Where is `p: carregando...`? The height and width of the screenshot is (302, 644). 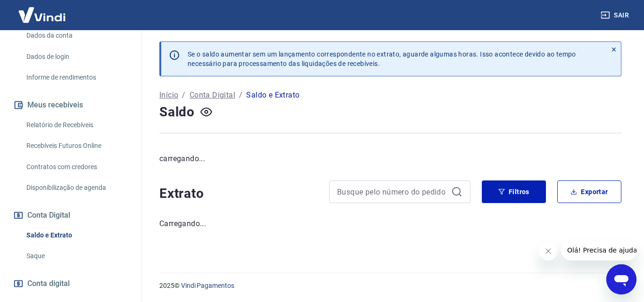 p: carregando... is located at coordinates (391, 159).